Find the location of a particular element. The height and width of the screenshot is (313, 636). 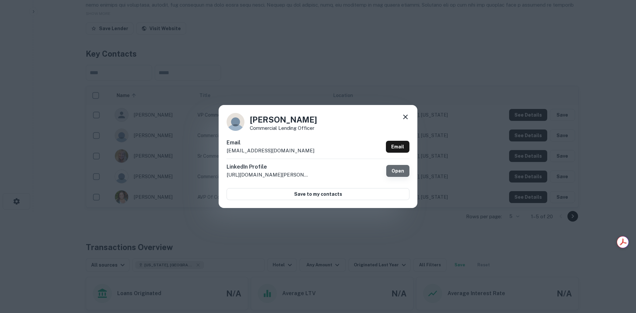

p: Commercial Lending Officer is located at coordinates (283, 128).